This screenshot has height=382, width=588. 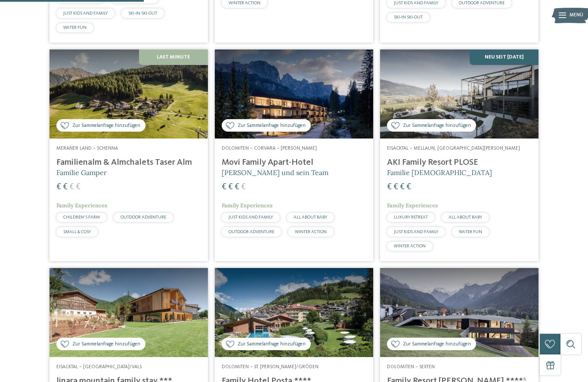 What do you see at coordinates (459, 163) in the screenshot?
I see `h4: AKI Family Resort PLOSE` at bounding box center [459, 163].